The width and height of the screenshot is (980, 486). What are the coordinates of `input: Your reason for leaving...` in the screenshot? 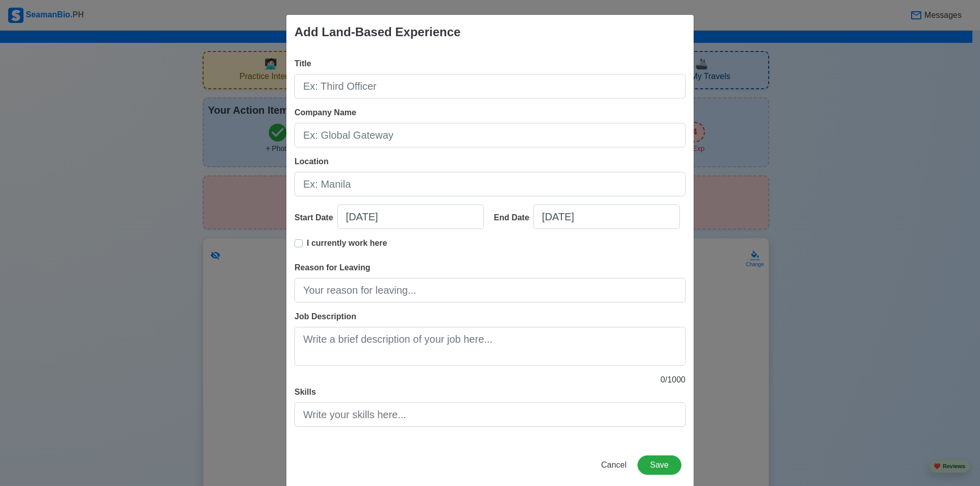 It's located at (490, 290).